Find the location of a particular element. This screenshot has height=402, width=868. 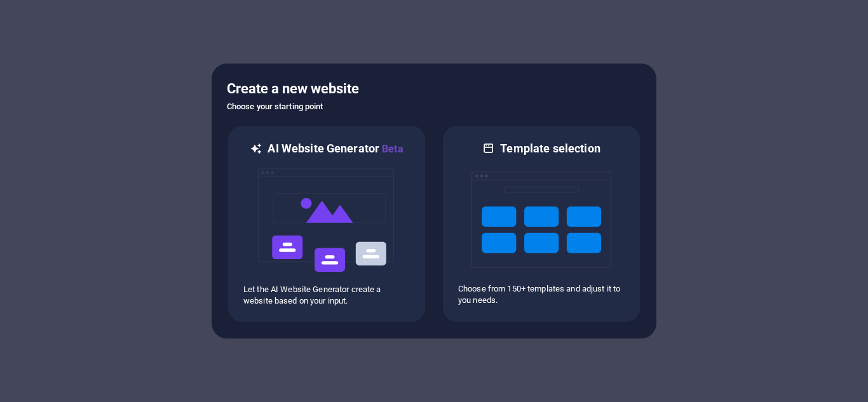

span: Beta is located at coordinates (391, 149).